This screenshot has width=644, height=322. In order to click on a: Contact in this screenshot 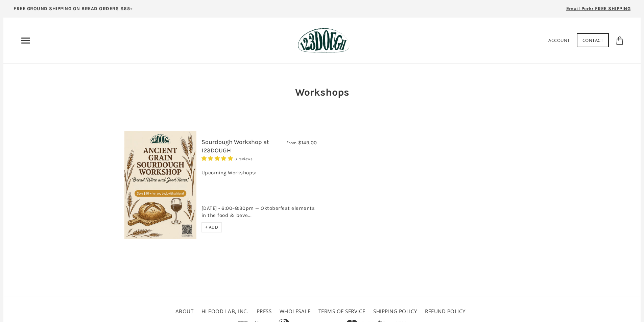, I will do `click(593, 40)`.